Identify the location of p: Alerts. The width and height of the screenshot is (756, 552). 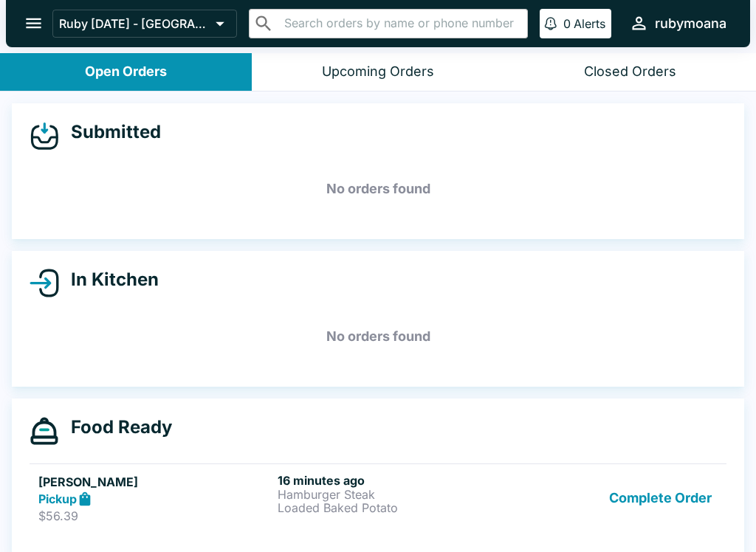
(590, 24).